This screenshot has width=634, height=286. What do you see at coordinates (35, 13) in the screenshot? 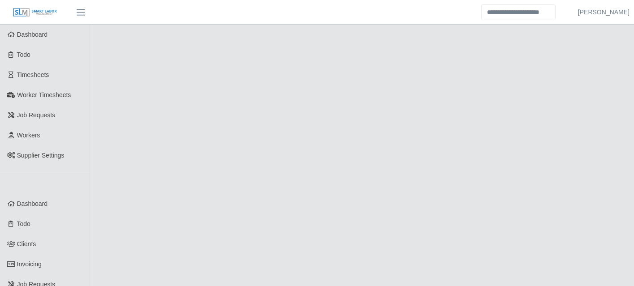
I see `img: SLM Logo` at bounding box center [35, 13].